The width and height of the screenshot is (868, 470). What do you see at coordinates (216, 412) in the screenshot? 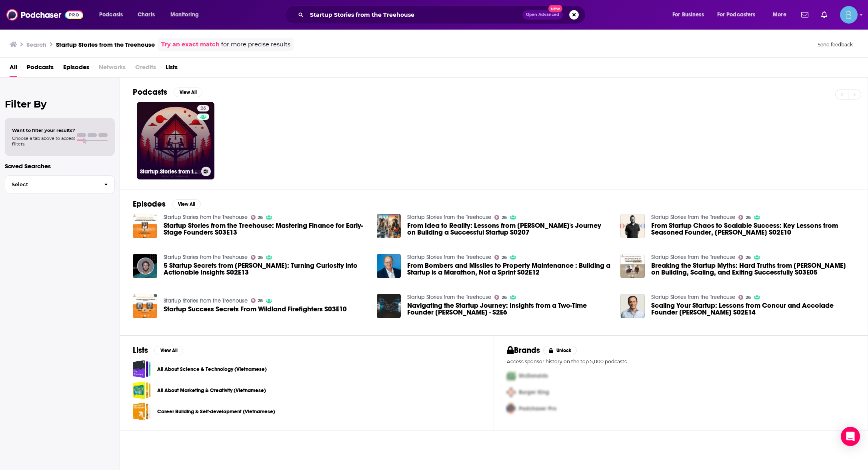
I see `a: Career Building & Self-development (Vietnamese)` at bounding box center [216, 412].